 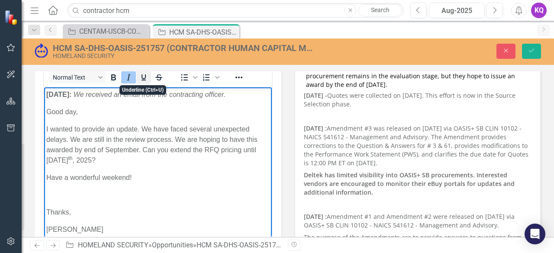 I want to click on p: I wanted to provide an update. We have faced several unexpected delays. We are still in the revie..., so click(x=114, y=58).